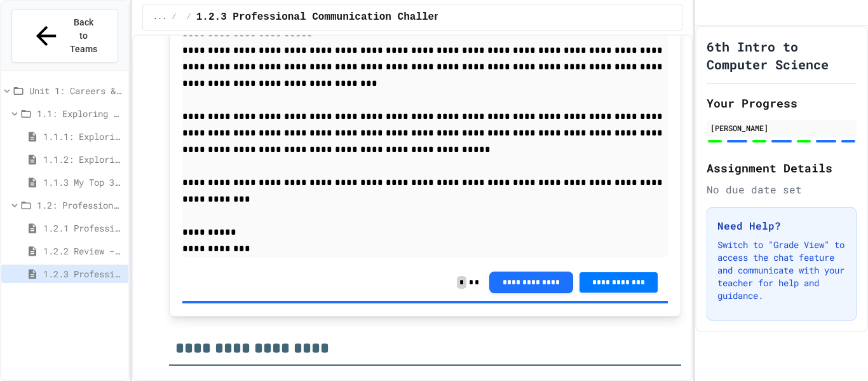  What do you see at coordinates (84, 182) in the screenshot?
I see `span: 1.1.3 My Top 3 CS Careers!` at bounding box center [84, 182].